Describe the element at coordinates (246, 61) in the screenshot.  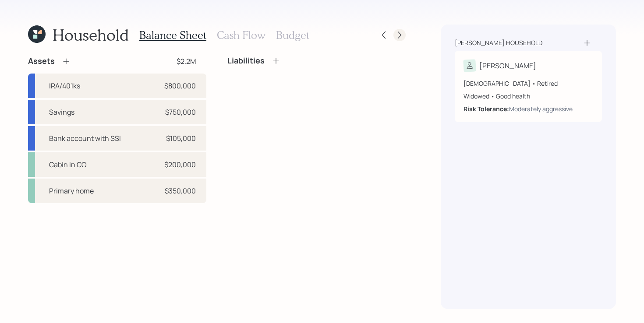
I see `h4: Liabilities` at that location.